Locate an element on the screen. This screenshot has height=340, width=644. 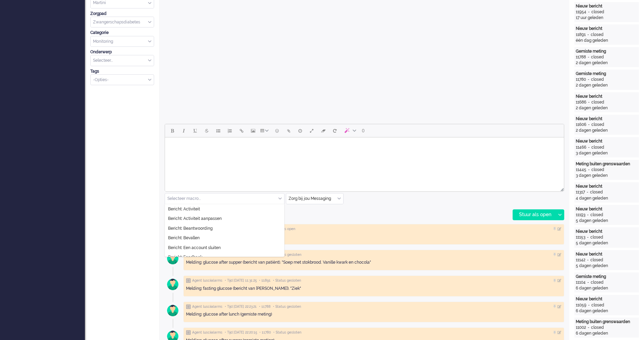
div: Stuur als open is located at coordinates (534, 215).